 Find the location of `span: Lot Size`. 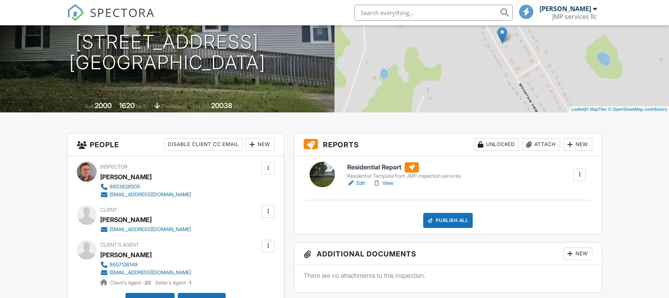

span: Lot Size is located at coordinates (201, 106).